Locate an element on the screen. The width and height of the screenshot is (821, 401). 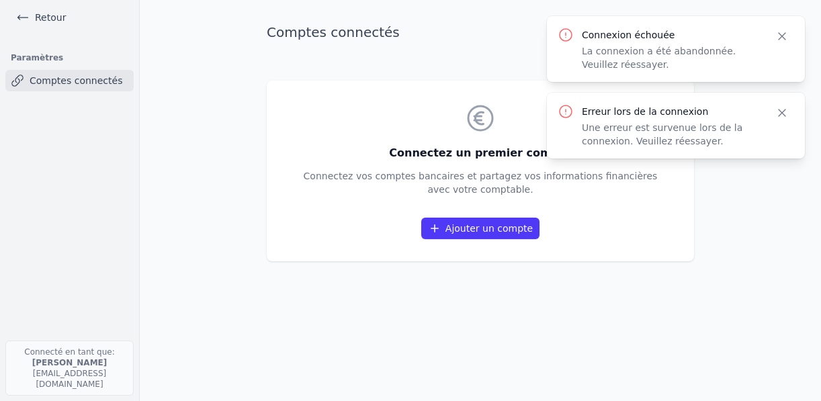
p: Erreur lors de la connexion is located at coordinates (670, 112).